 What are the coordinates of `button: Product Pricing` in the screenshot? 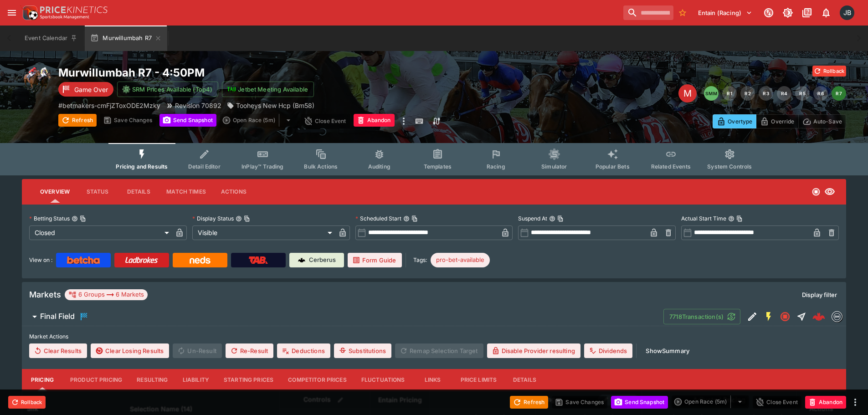 It's located at (96, 380).